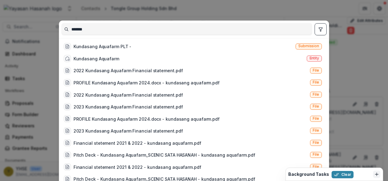 The width and height of the screenshot is (388, 181). Describe the element at coordinates (343, 175) in the screenshot. I see `button: Clear` at that location.